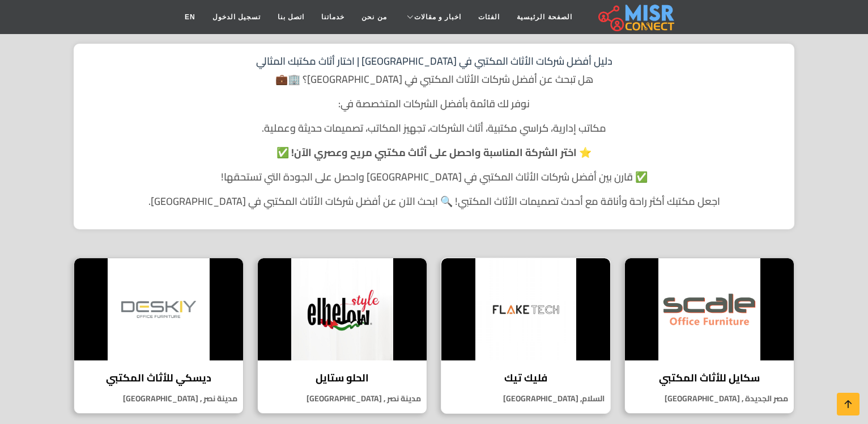 The width and height of the screenshot is (868, 424). What do you see at coordinates (438, 17) in the screenshot?
I see `span: اخبار و مقالات` at bounding box center [438, 17].